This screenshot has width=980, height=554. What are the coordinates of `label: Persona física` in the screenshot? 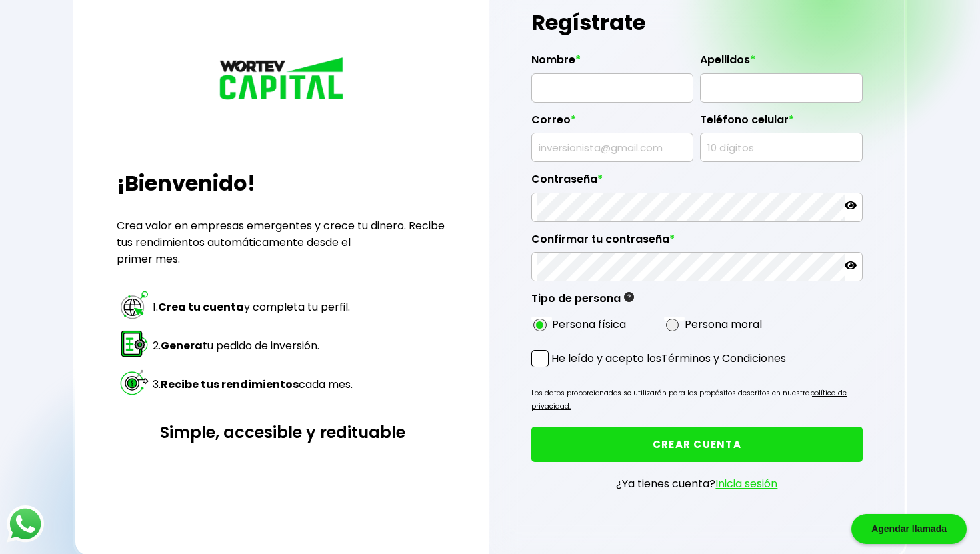 It's located at (589, 324).